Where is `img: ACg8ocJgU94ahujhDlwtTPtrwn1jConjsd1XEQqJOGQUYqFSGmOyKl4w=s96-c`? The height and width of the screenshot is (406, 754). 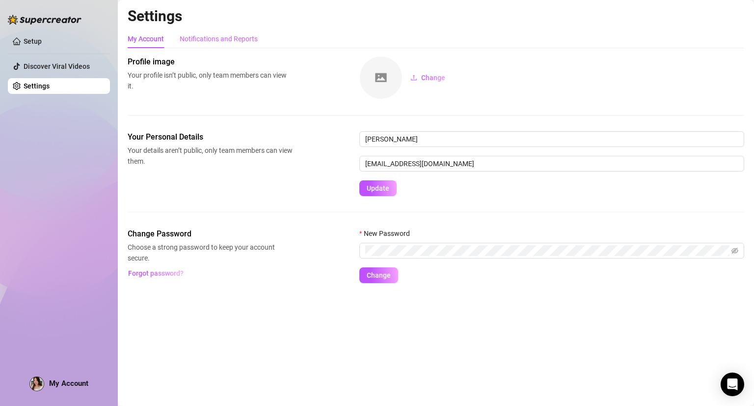
img: ACg8ocJgU94ahujhDlwtTPtrwn1jConjsd1XEQqJOGQUYqFSGmOyKl4w=s96-c is located at coordinates (37, 384).